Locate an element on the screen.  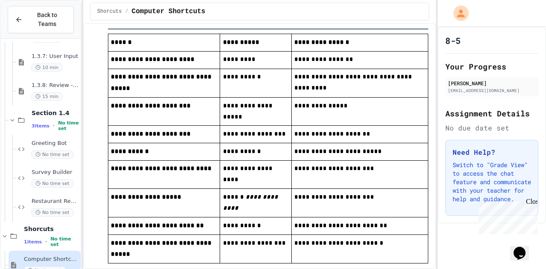
h3: Need Help? is located at coordinates (492, 152).